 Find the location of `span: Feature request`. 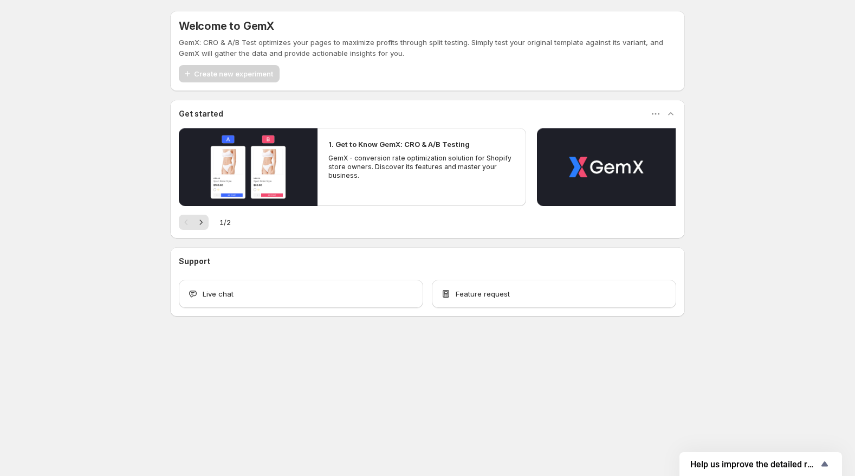

span: Feature request is located at coordinates (483, 294).